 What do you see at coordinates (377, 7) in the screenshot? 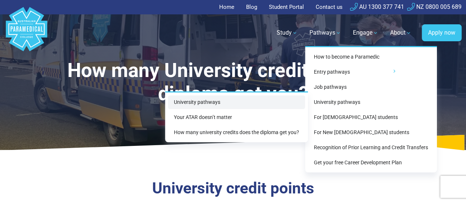
I see `a: AU 1300 377 741` at bounding box center [377, 7].